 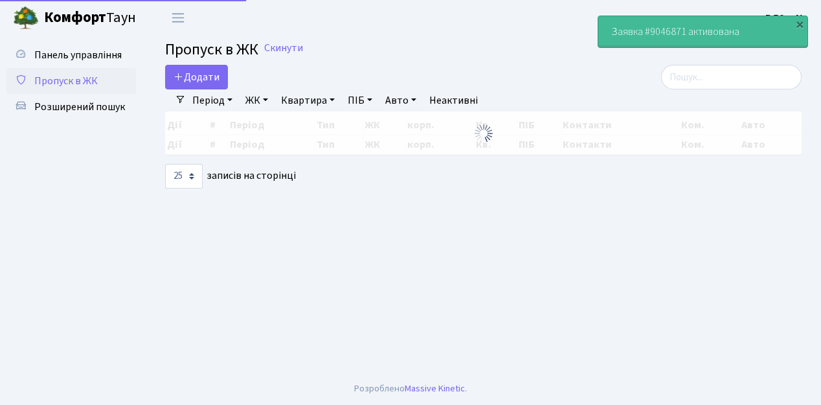 What do you see at coordinates (26, 18) in the screenshot?
I see `img: logo.png` at bounding box center [26, 18].